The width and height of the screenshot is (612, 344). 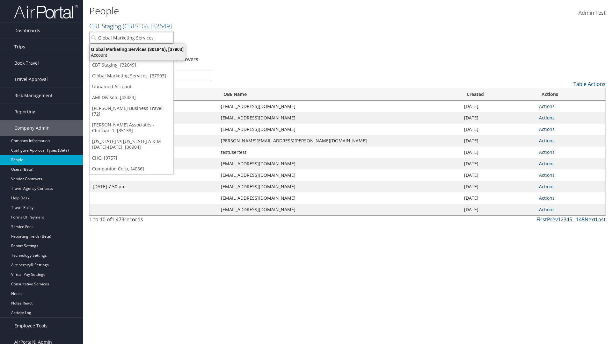 I want to click on a: Unnamed Account, so click(x=131, y=87).